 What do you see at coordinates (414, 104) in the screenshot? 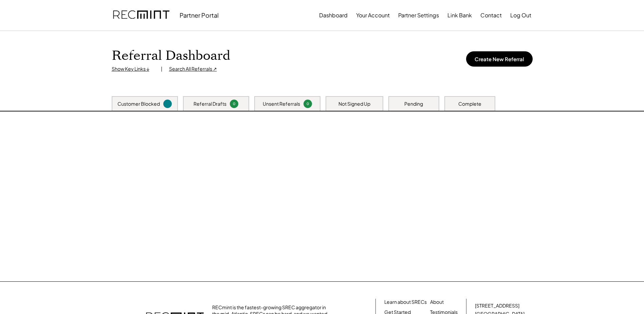
I see `div: Pending` at bounding box center [414, 104].